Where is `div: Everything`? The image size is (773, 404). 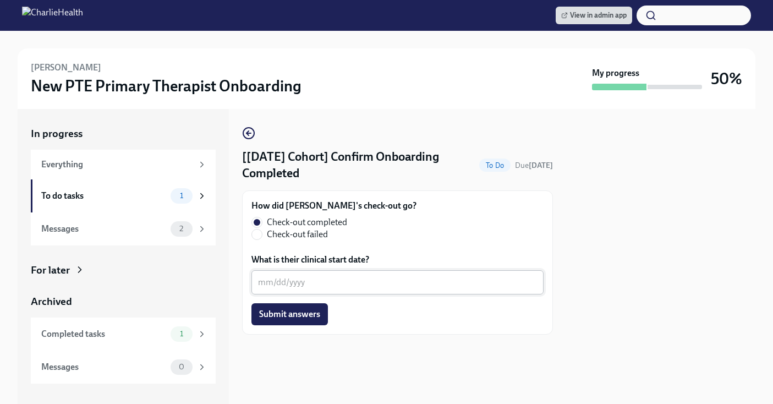 div: Everything is located at coordinates (117, 164).